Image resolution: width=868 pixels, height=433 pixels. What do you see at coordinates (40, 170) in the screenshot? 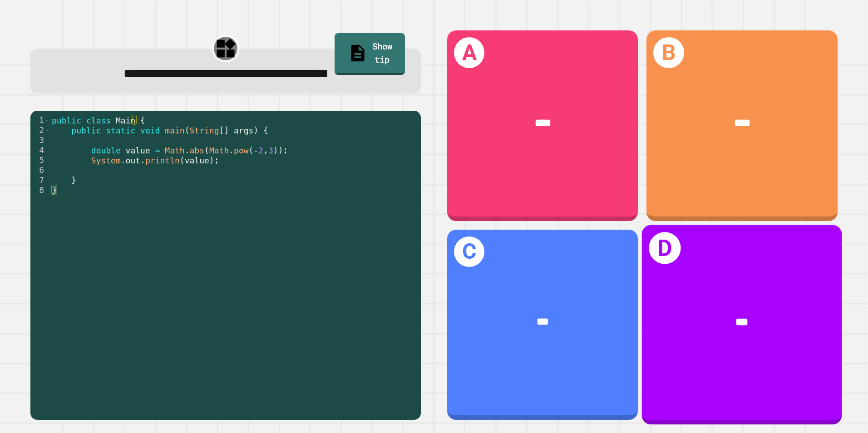
I see `div: 6` at bounding box center [40, 170].